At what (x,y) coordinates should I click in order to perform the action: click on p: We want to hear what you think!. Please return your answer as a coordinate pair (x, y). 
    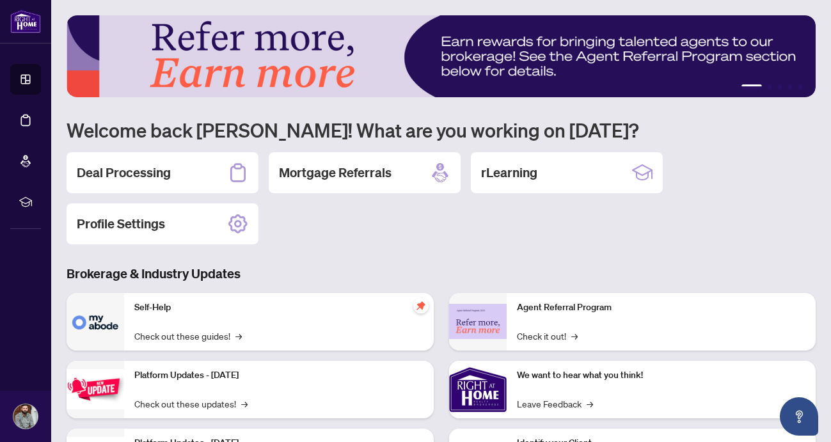
    Looking at the image, I should click on (662, 376).